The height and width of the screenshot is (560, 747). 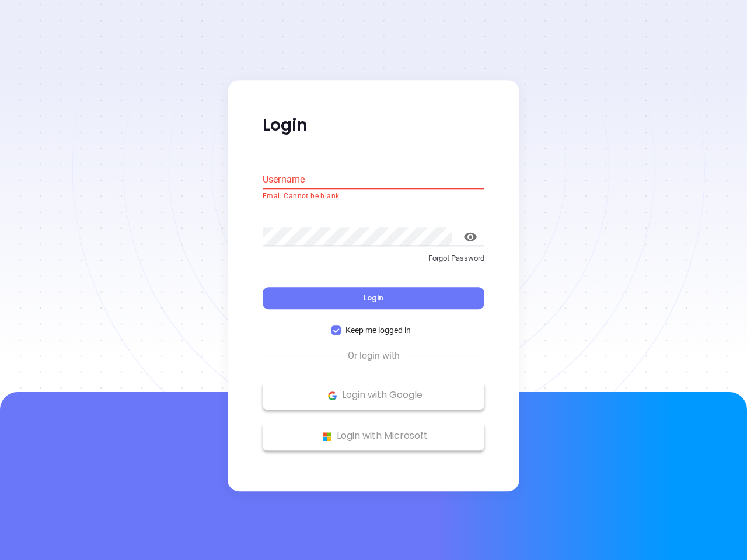 What do you see at coordinates (327, 436) in the screenshot?
I see `img: Microsoft Logo` at bounding box center [327, 436].